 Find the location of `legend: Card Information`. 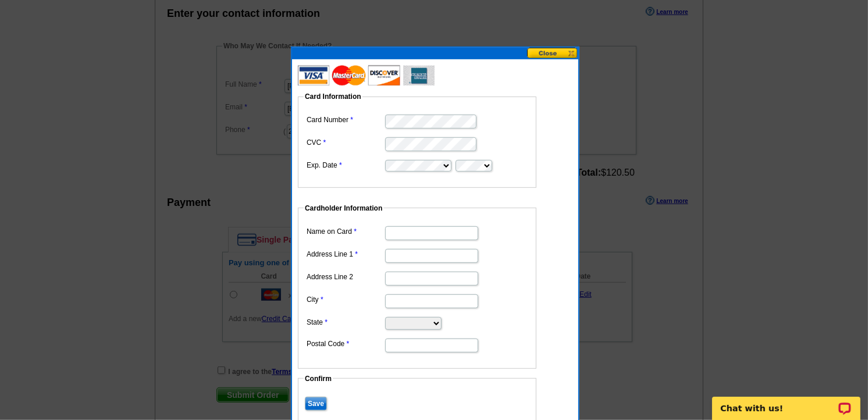

legend: Card Information is located at coordinates (333, 96).